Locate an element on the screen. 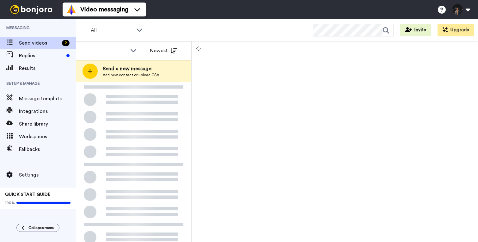  img: vm-color.svg is located at coordinates (72, 9).